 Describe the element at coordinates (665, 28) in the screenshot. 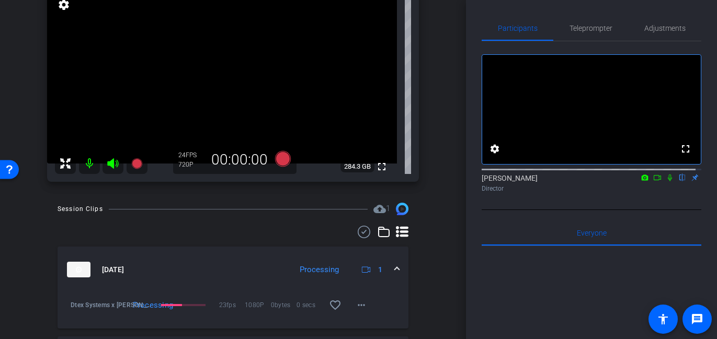

I see `span: Adjustments` at that location.